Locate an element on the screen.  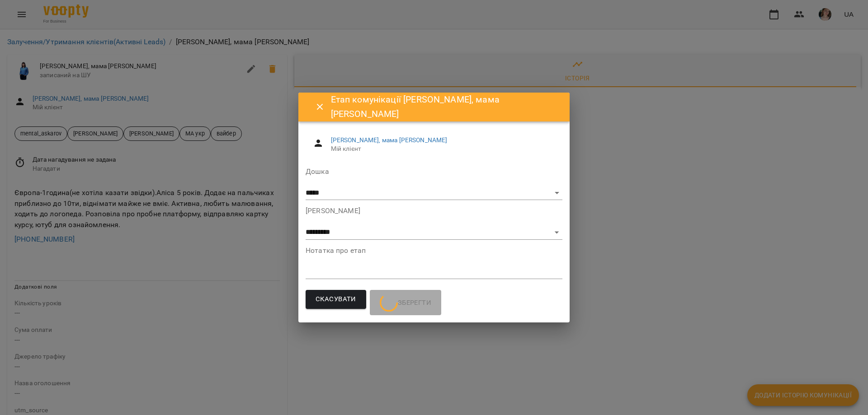
label: Дошка is located at coordinates (434, 172).